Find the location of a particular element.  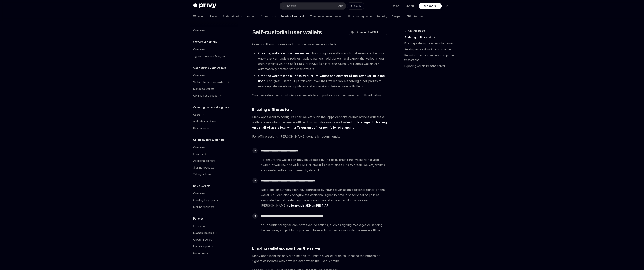

a: client-side SDKs is located at coordinates (301, 205).